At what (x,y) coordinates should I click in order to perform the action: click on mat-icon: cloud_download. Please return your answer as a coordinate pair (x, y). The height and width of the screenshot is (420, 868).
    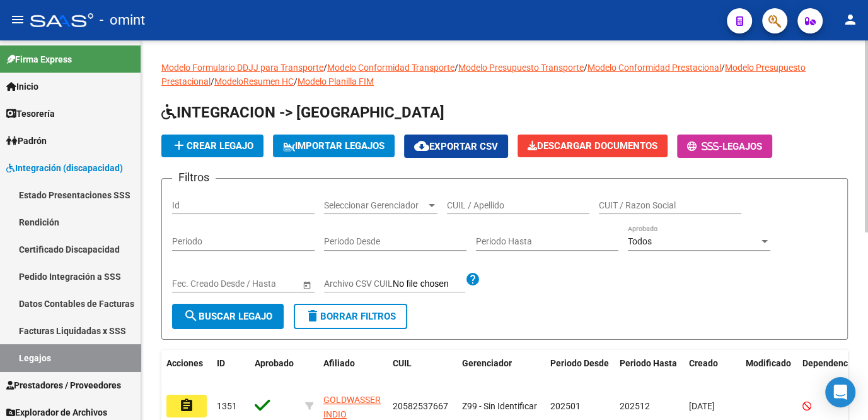
    Looking at the image, I should click on (421, 146).